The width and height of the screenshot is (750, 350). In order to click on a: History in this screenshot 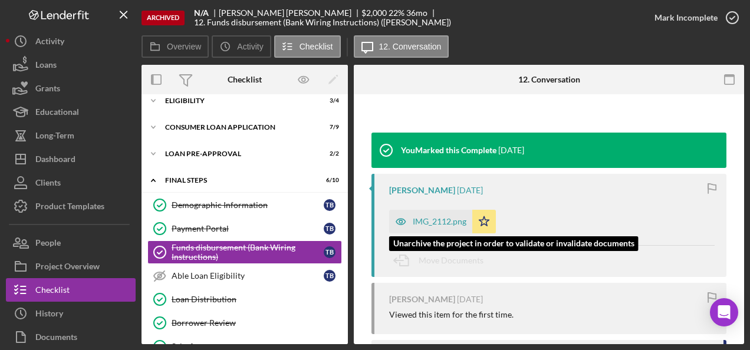, I will do `click(71, 314)`.